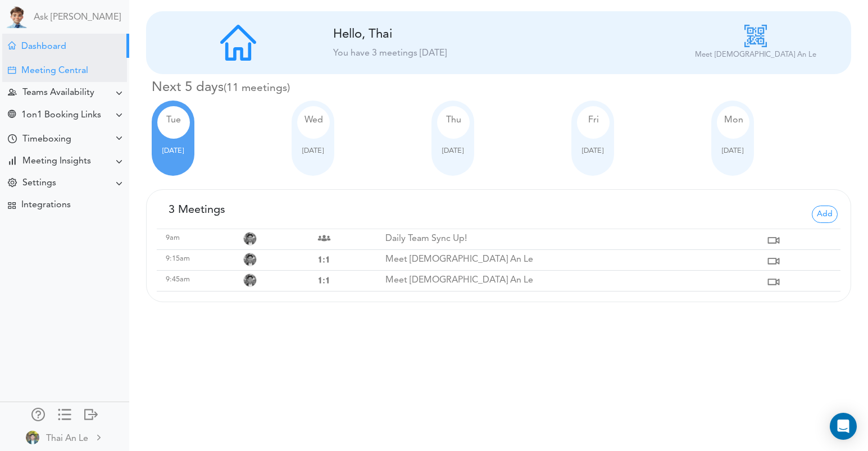  What do you see at coordinates (47, 140) in the screenshot?
I see `div: Timeboxing` at bounding box center [47, 140].